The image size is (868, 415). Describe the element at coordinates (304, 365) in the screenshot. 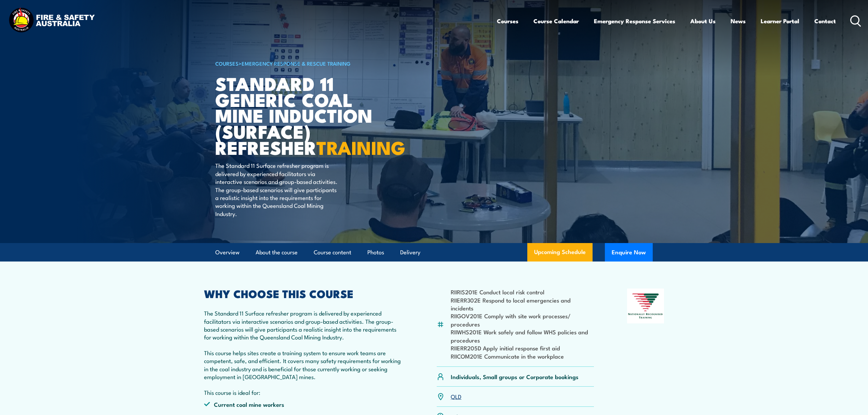

I see `p: This course helps sites create a training system to ensure work teams are competent, safe, and ef...` at that location.